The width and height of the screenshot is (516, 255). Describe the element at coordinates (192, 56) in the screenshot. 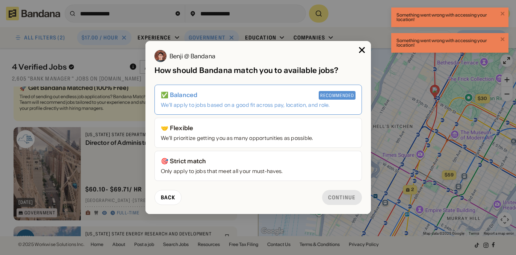

I see `div: Benji @ Bandana` at that location.